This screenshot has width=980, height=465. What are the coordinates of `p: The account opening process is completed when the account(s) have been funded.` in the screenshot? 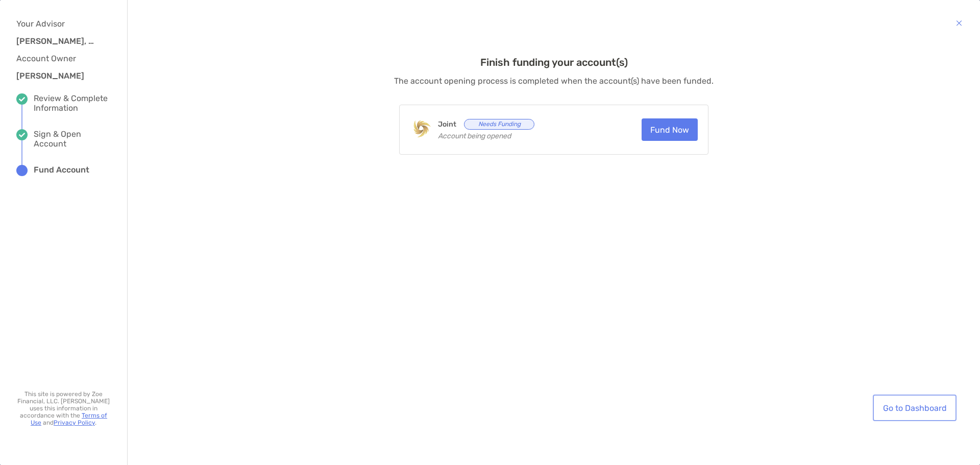 It's located at (554, 81).